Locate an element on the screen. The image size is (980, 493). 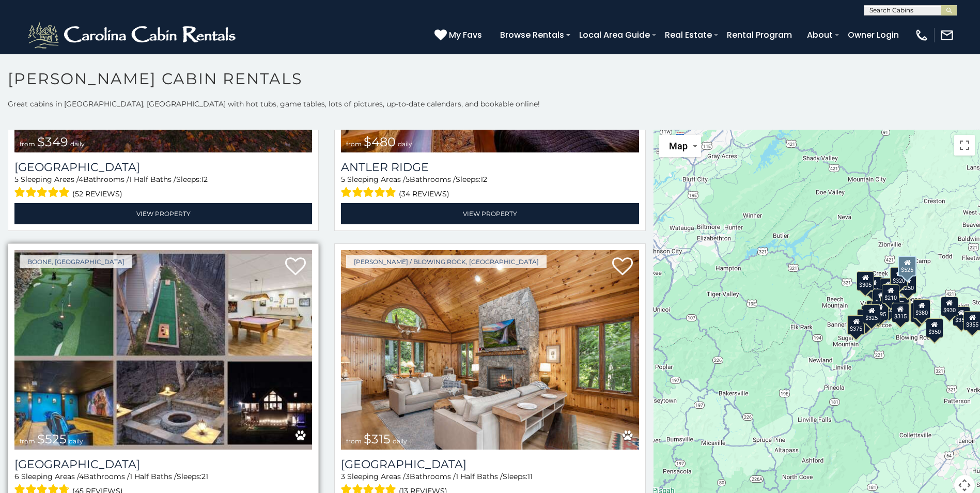
h3: Wildlife Manor is located at coordinates (163, 464).